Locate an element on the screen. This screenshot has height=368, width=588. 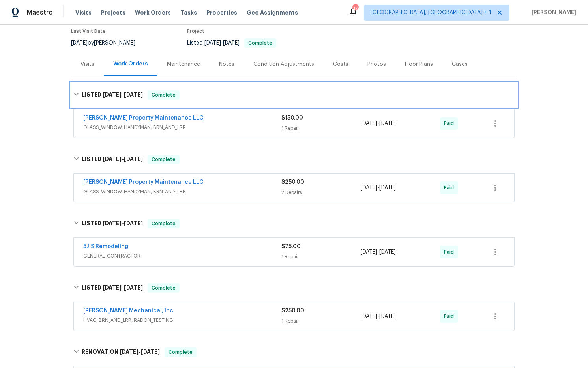
div: Floor Plans is located at coordinates (419, 64).